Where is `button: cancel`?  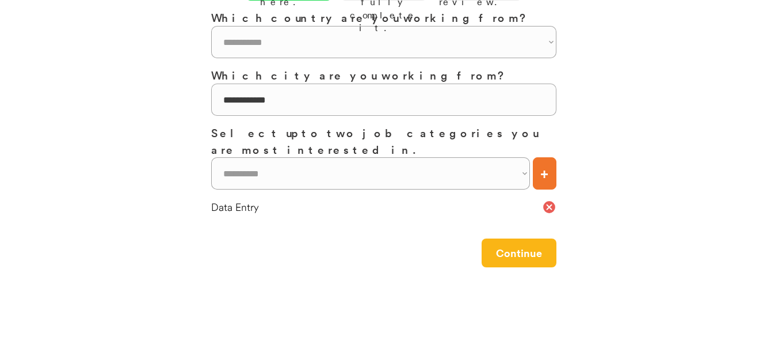
button: cancel is located at coordinates (549, 207).